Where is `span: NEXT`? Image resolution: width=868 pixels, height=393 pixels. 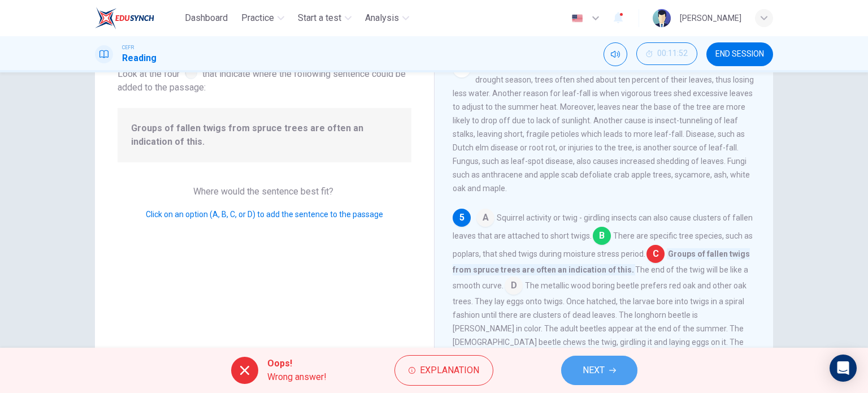 span: NEXT is located at coordinates (593, 371).